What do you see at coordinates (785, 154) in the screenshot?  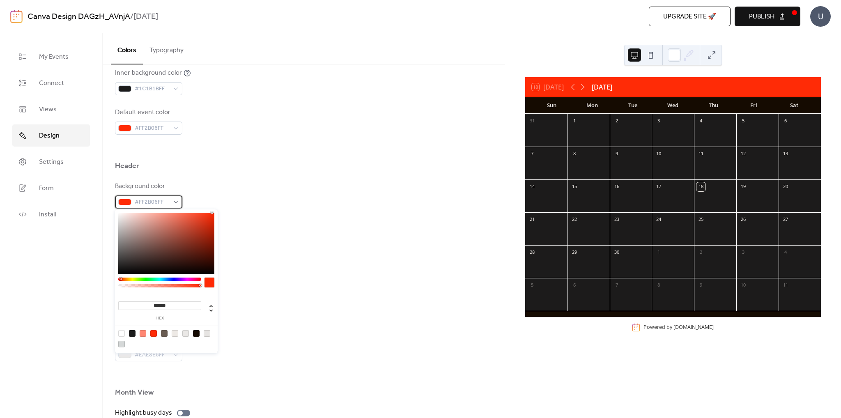 I see `div: 13` at bounding box center [785, 154].